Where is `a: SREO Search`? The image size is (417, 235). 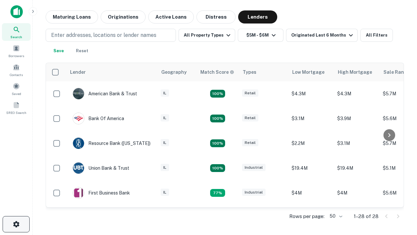 a: SREO Search is located at coordinates (16, 108).